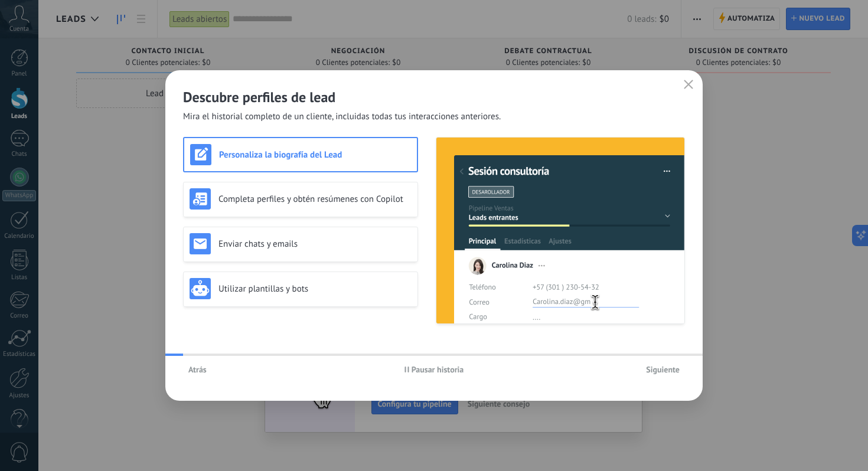 The image size is (868, 471). What do you see at coordinates (434, 97) in the screenshot?
I see `h2: Descubre perfiles de lead` at bounding box center [434, 97].